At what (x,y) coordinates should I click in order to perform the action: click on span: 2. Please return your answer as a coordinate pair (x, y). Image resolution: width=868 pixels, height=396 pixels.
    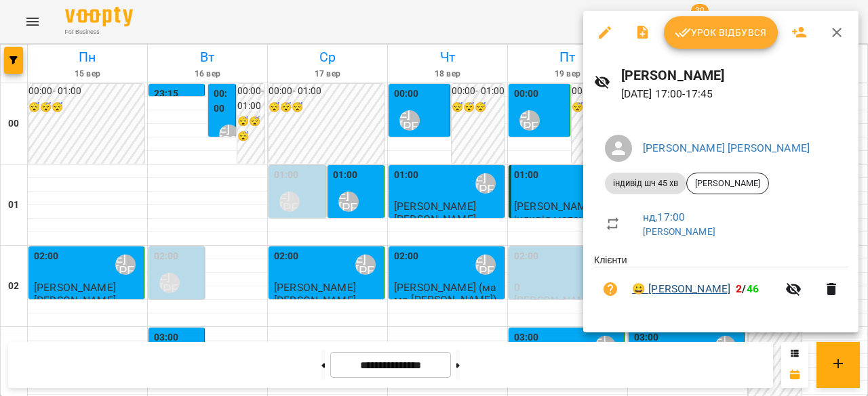
    Looking at the image, I should click on (738, 289).